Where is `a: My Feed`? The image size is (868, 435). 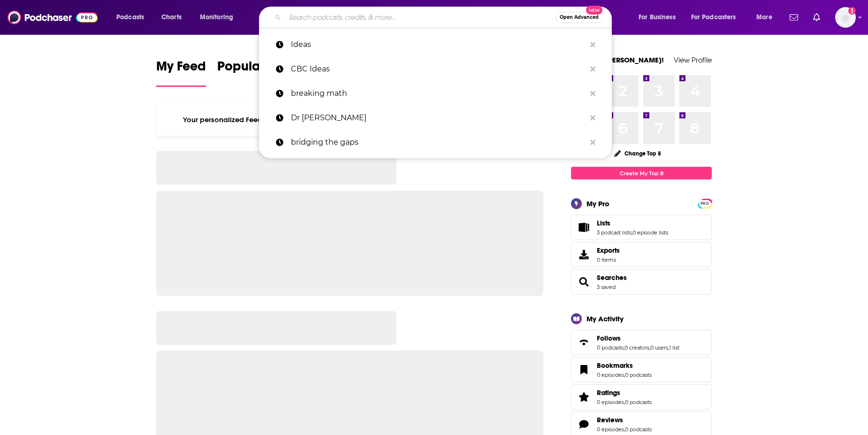 a: My Feed is located at coordinates (181, 72).